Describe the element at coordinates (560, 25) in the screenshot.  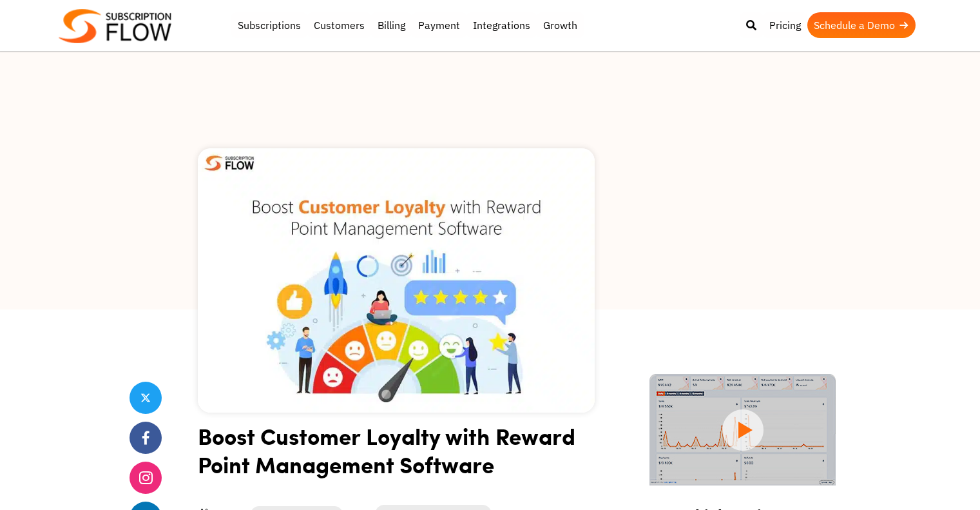
I see `a: Growth` at that location.